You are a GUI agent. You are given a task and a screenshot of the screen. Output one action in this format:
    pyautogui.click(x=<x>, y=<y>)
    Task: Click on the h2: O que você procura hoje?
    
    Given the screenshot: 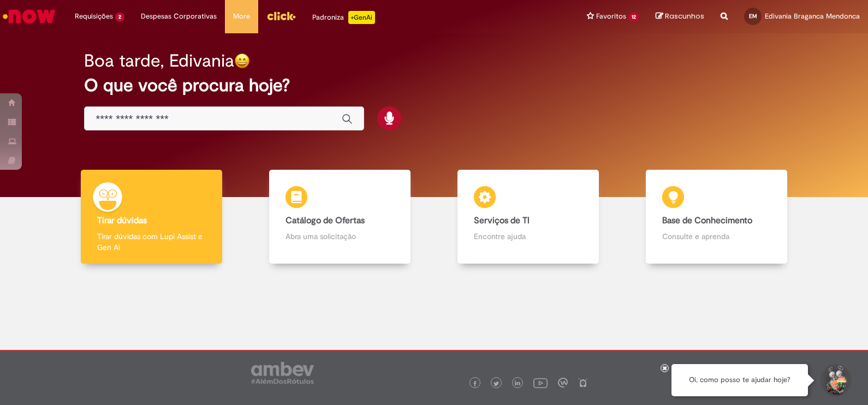 What is the action you would take?
    pyautogui.click(x=434, y=85)
    